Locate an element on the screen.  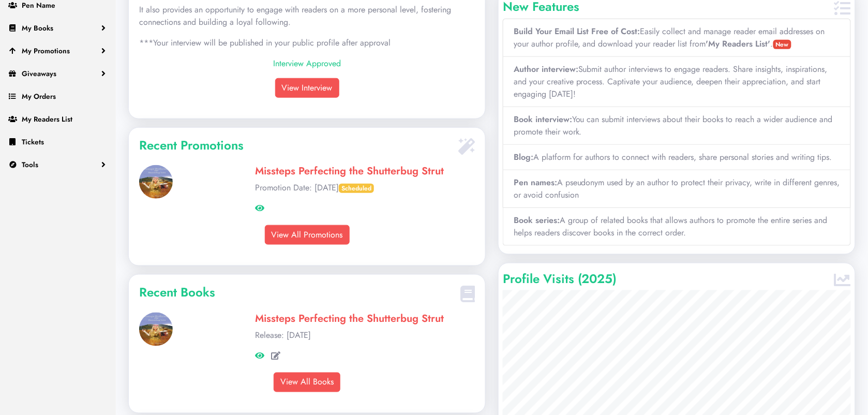
span: My Orders is located at coordinates (39, 96).